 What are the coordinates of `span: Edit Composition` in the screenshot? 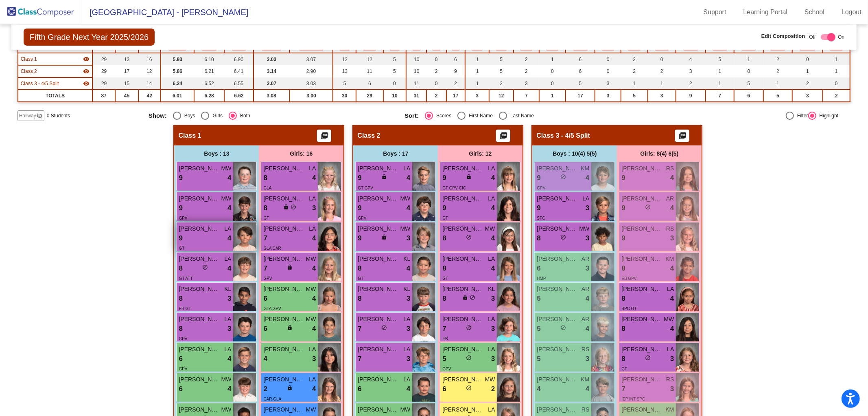 It's located at (783, 37).